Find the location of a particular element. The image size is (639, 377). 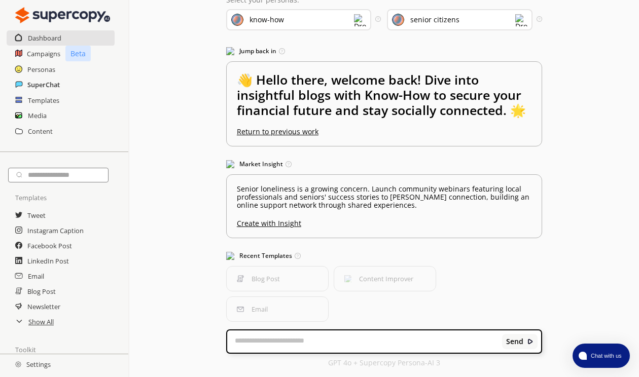

a: Templates is located at coordinates (44, 100).